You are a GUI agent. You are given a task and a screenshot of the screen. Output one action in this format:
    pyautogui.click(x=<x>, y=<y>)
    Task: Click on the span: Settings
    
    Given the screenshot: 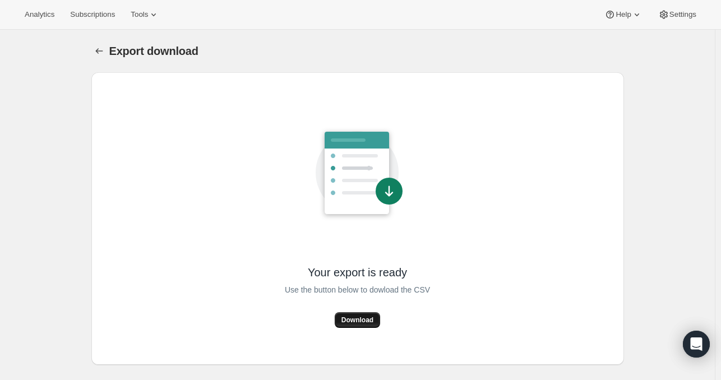 What is the action you would take?
    pyautogui.click(x=683, y=15)
    